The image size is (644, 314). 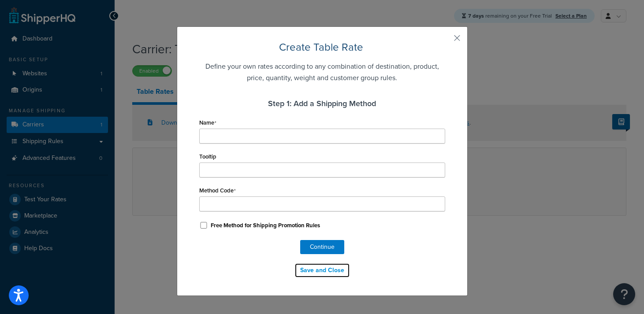 What do you see at coordinates (208, 156) in the screenshot?
I see `label: Tooltip` at bounding box center [208, 156].